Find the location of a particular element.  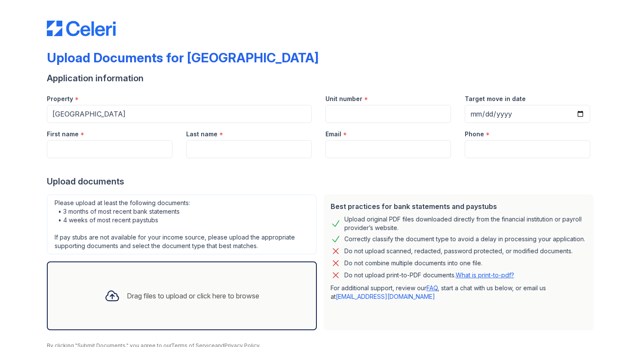

label: Unit number is located at coordinates (344, 99).